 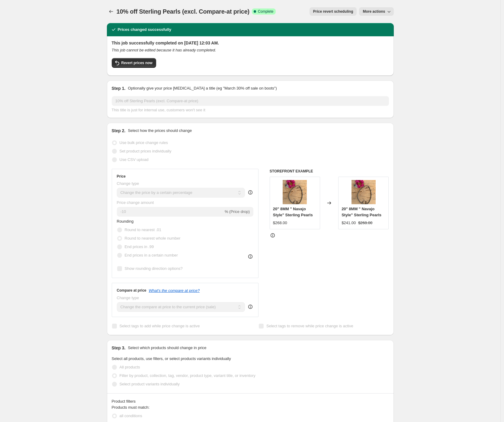 I want to click on button: Price change jobs, so click(x=111, y=11).